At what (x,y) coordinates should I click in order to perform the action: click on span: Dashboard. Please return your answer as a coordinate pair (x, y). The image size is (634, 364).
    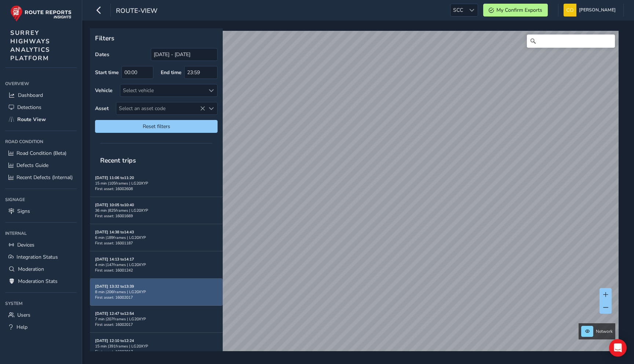
    Looking at the image, I should click on (30, 95).